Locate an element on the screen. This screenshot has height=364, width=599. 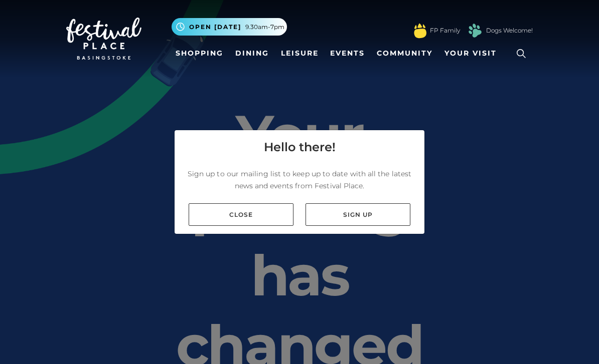
span: 9.30am-7pm is located at coordinates (265, 27).